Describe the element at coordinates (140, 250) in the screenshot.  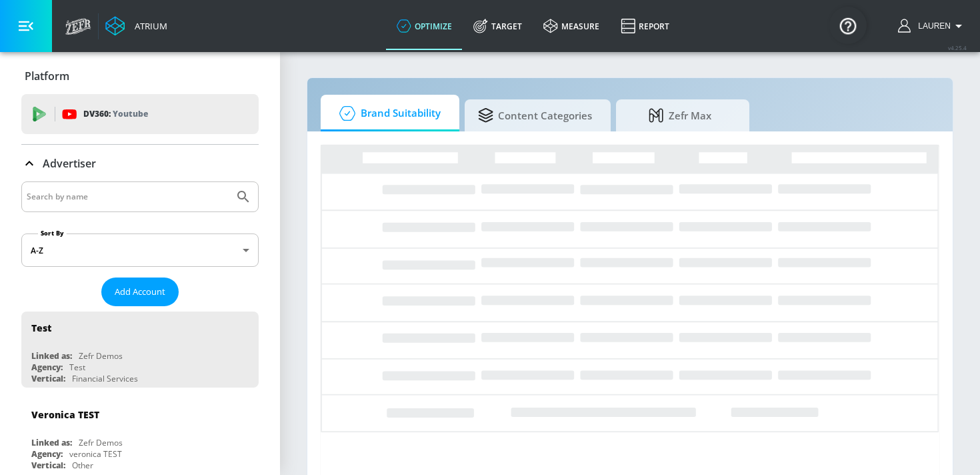
I see `div: A-Z` at that location.